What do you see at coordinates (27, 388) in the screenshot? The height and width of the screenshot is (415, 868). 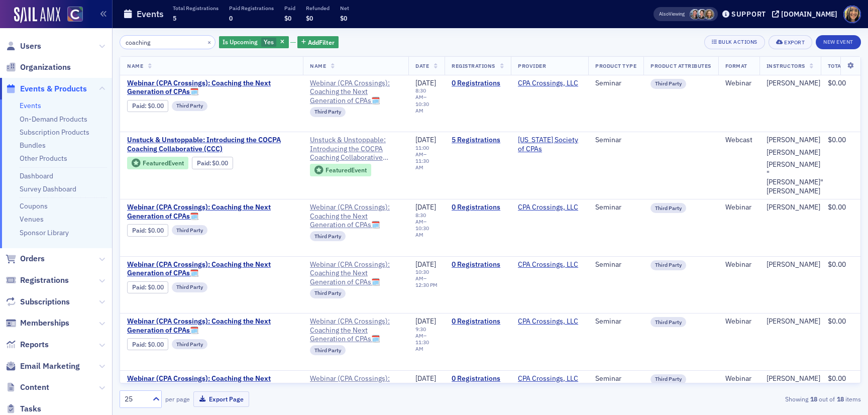 I see `a: Content` at bounding box center [27, 388].